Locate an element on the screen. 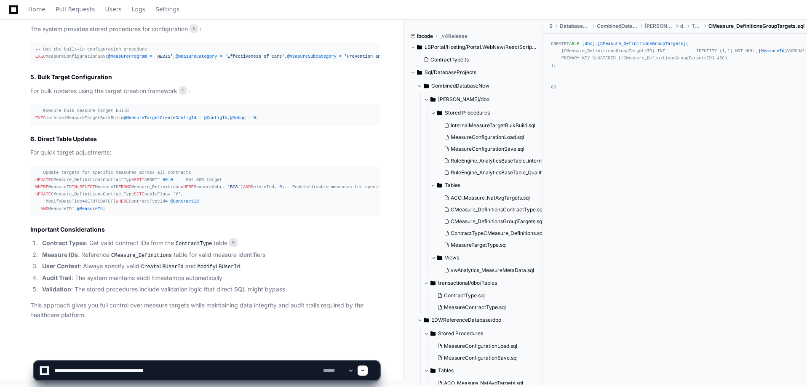 This screenshot has width=807, height=387. div: internalMeasureTargetBulkBuild , ; is located at coordinates (205, 115).